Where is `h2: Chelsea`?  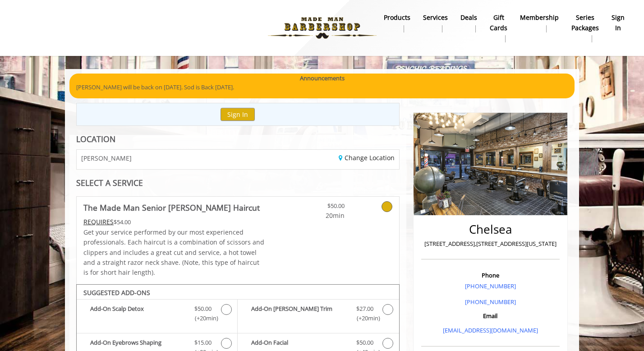 h2: Chelsea is located at coordinates (490, 229).